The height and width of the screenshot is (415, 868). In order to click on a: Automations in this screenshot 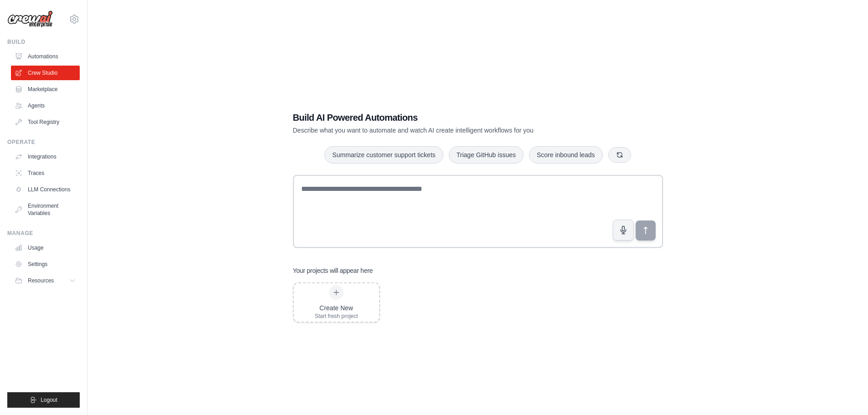, I will do `click(45, 57)`.